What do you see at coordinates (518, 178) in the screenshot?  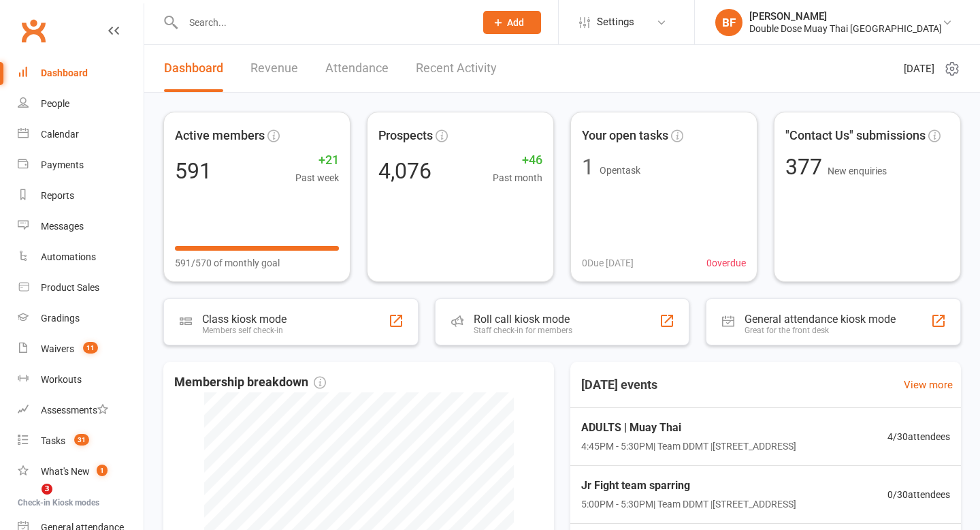 I see `span: Past month` at bounding box center [518, 178].